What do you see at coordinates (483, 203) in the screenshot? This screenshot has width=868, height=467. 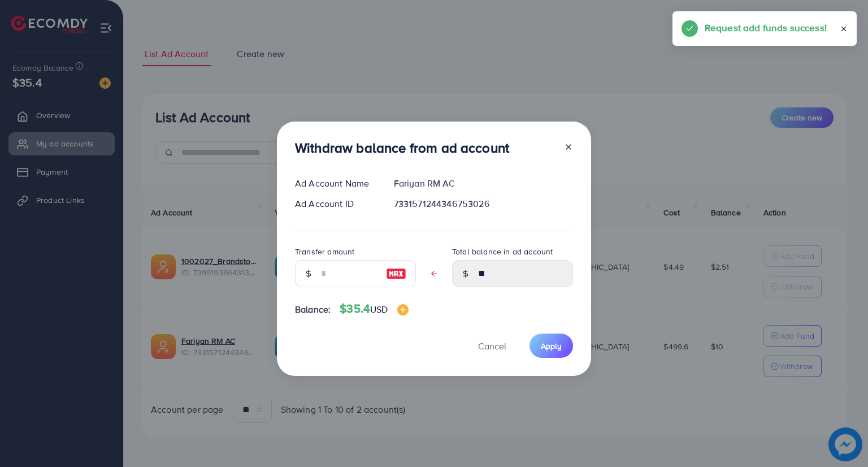 I see `div: 7331571244346753026` at bounding box center [483, 203].